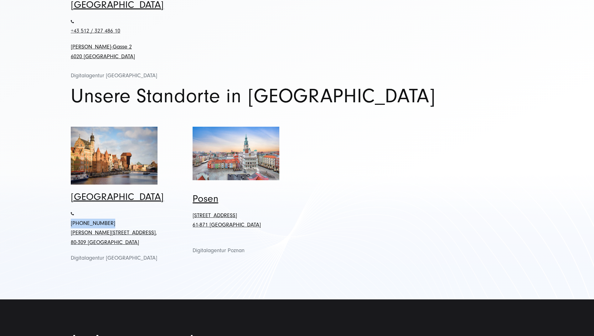  Describe the element at coordinates (96, 31) in the screenshot. I see `span: +43 512 / 327 486 10` at that location.